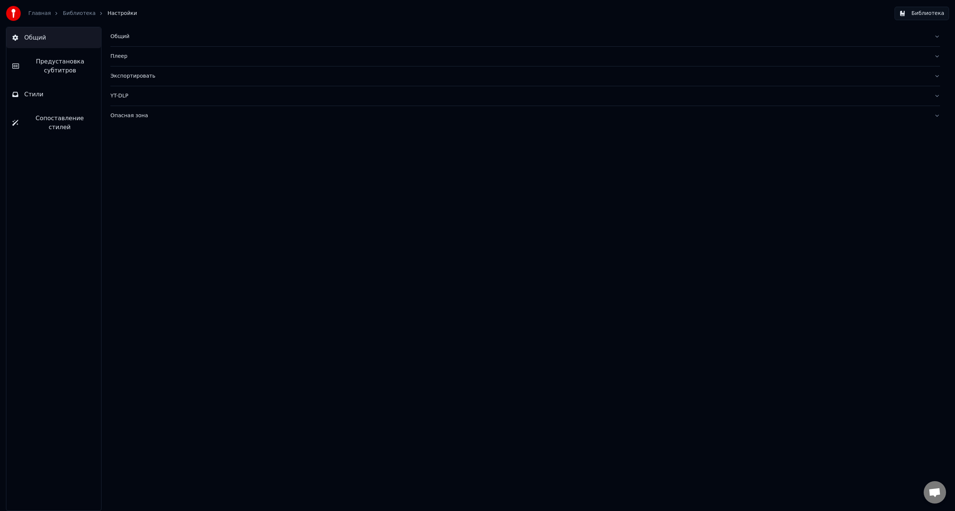 The height and width of the screenshot is (511, 955). What do you see at coordinates (525, 56) in the screenshot?
I see `button: Плеер` at bounding box center [525, 56].